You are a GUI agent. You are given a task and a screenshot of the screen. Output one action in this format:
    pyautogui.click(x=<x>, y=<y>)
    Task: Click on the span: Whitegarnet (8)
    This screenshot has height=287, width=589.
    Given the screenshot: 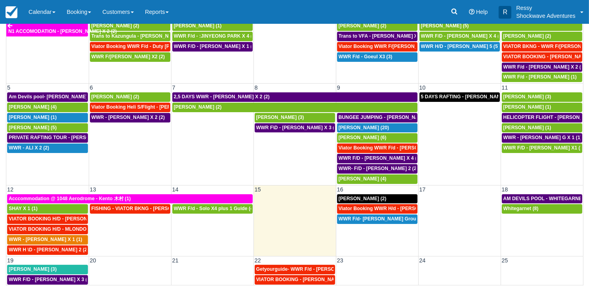 What is the action you would take?
    pyautogui.click(x=521, y=208)
    